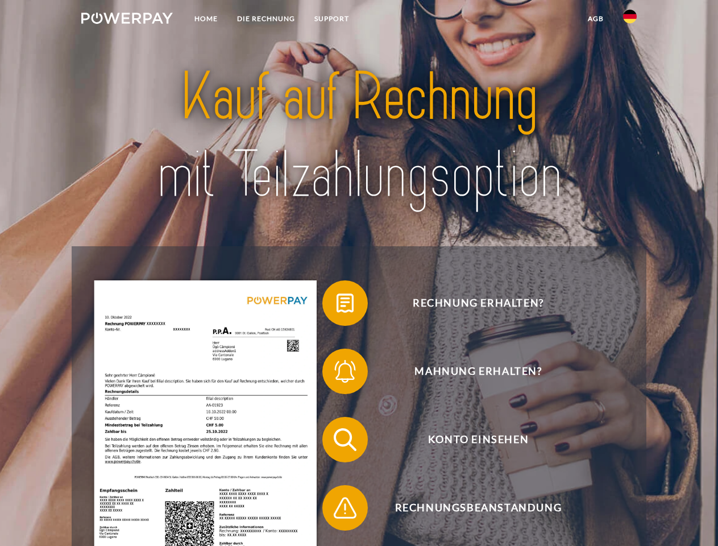 The width and height of the screenshot is (718, 546). I want to click on button: Rechnung erhalten?, so click(470, 303).